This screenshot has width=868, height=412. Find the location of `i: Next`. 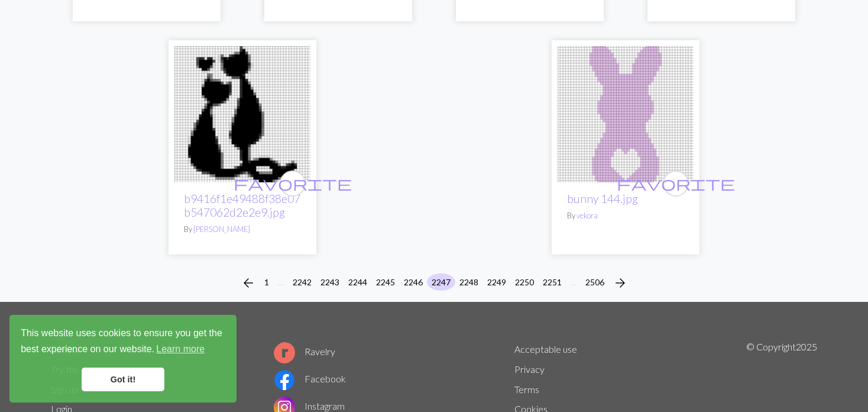

i: Next is located at coordinates (620, 283).